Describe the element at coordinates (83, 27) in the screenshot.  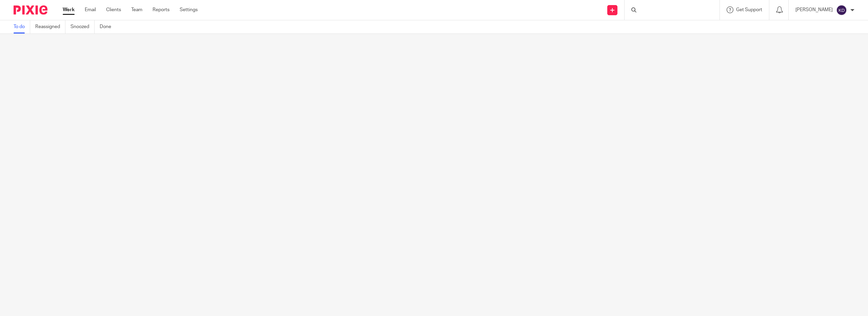
I see `a: Snoozed` at that location.